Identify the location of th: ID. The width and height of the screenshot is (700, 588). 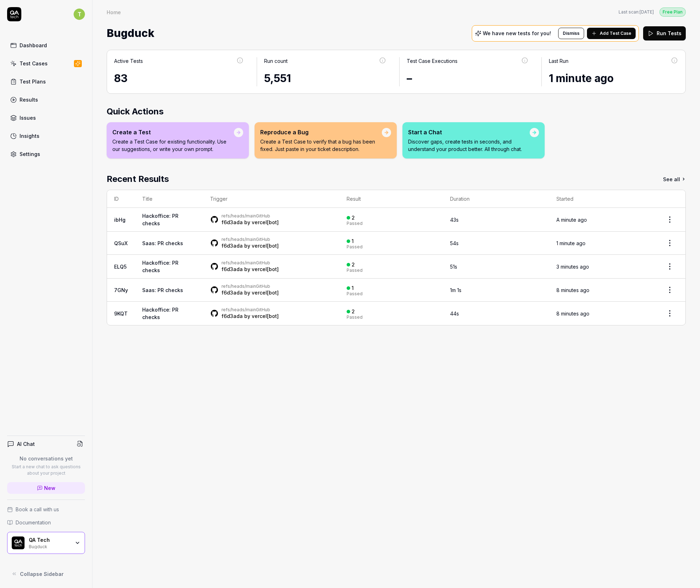
(121, 199).